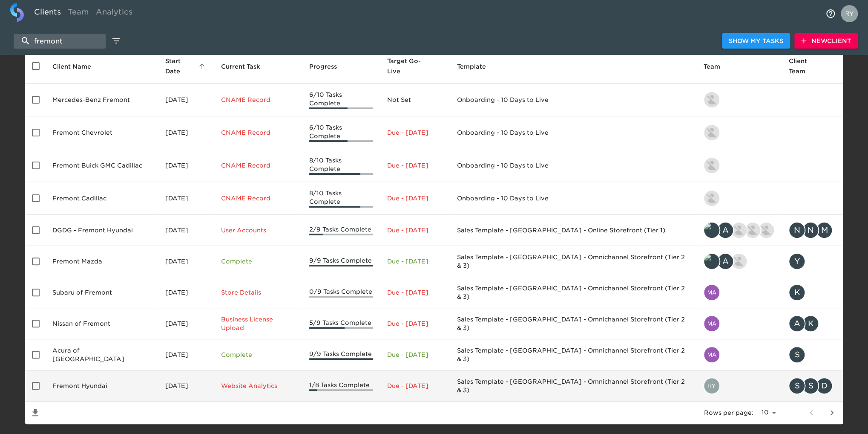 This screenshot has height=434, width=868. What do you see at coordinates (824, 230) in the screenshot?
I see `div: M` at bounding box center [824, 230].